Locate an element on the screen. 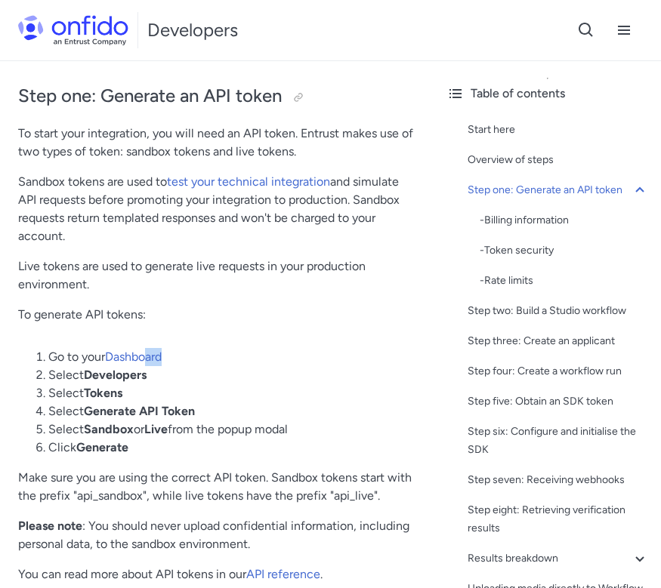 The height and width of the screenshot is (588, 661). div: Step six: Configure and initialise the SDK is located at coordinates (558, 441).